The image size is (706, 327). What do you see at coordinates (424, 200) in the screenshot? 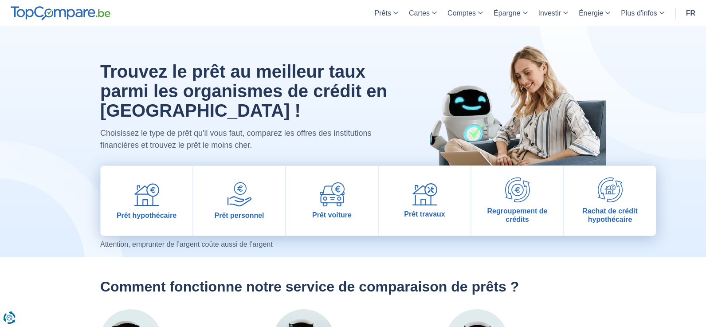
I see `a: Prêt travaux` at bounding box center [424, 200].